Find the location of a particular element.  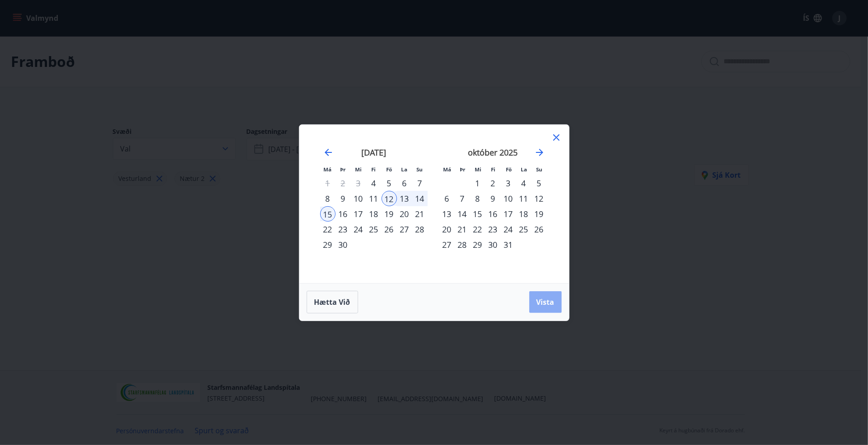

td: Choose mánudagur, 20. október 2025 as your check-in date. It’s available. is located at coordinates (447, 229).